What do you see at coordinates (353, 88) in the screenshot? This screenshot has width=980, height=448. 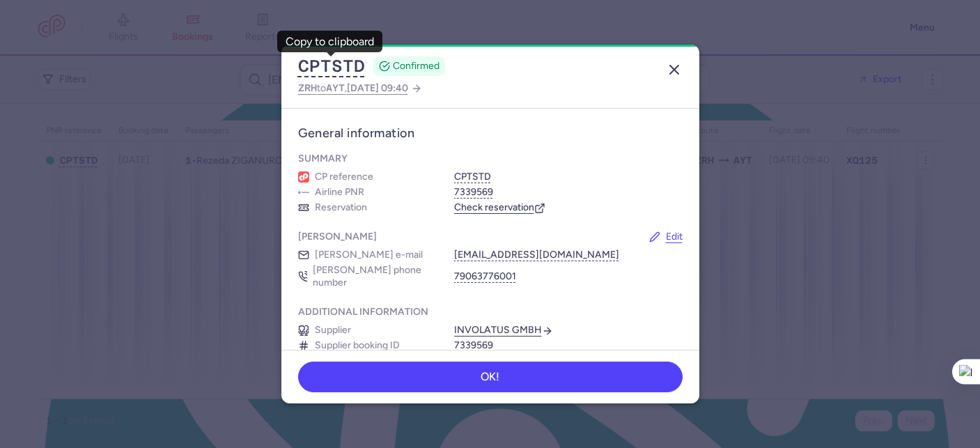 I see `span: to ,` at bounding box center [353, 88].